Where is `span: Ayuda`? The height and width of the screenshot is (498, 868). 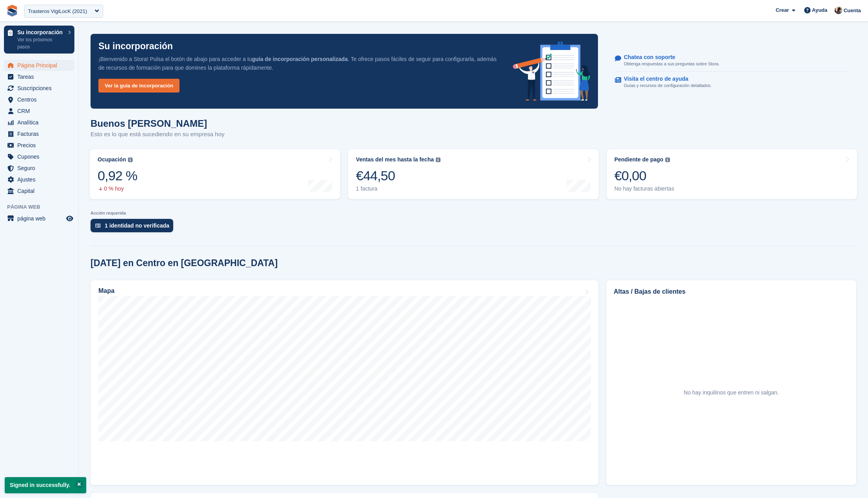 span: Ayuda is located at coordinates (819, 10).